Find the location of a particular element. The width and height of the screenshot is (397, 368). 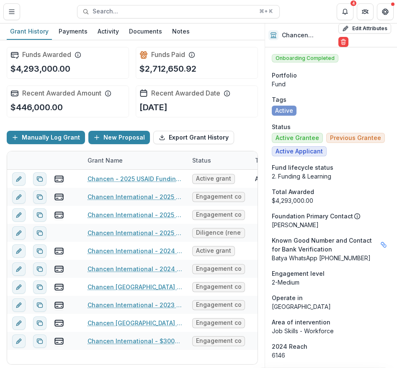

p: Fund is located at coordinates (331, 84).